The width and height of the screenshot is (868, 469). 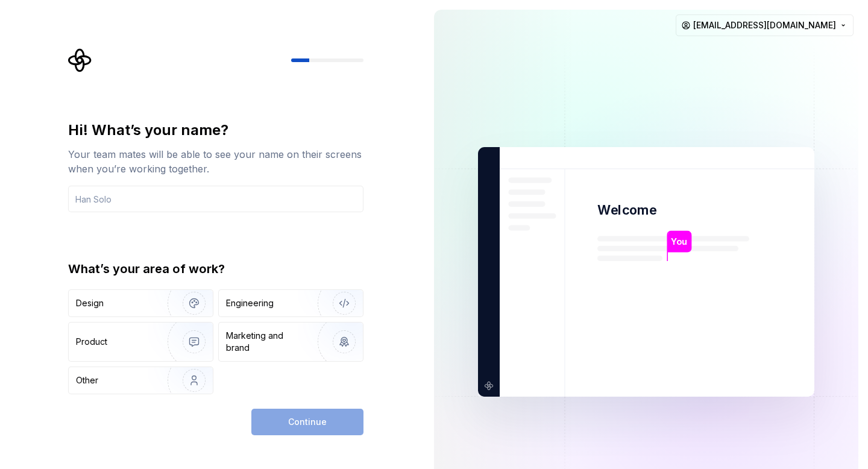 I want to click on div: Hi! What’s your name?, so click(x=216, y=130).